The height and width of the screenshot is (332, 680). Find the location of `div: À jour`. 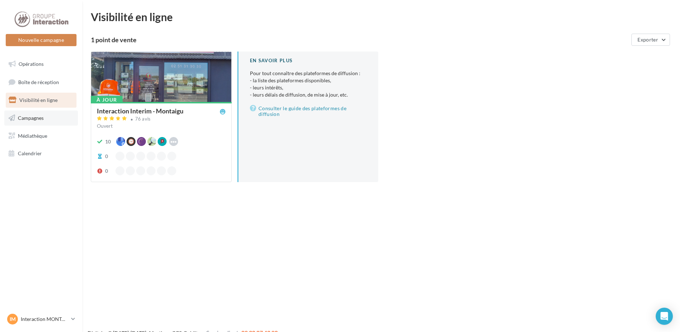

div: À jour is located at coordinates (107, 100).